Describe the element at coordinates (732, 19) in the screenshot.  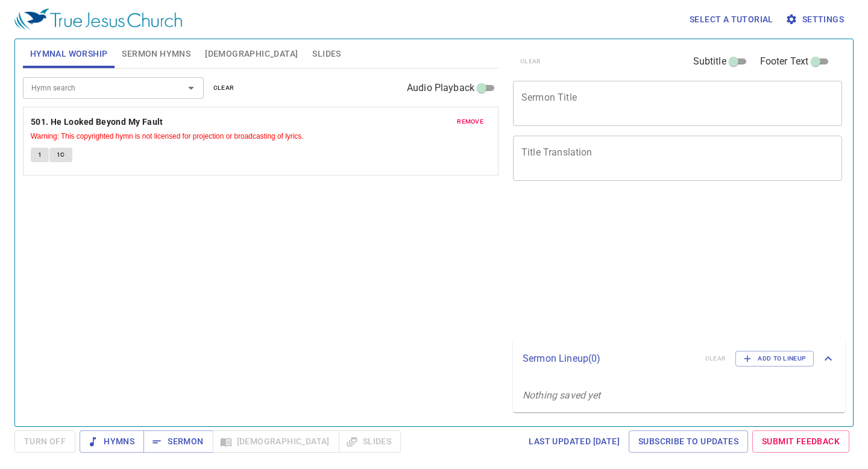
I see `span: Select a tutorial` at that location.